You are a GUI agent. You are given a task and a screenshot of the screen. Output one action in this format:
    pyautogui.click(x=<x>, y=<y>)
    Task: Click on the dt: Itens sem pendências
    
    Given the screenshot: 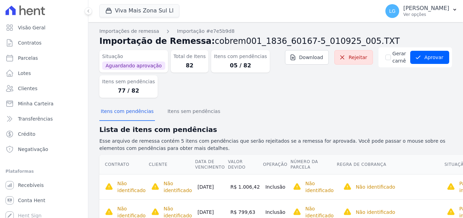 What is the action you would take?
    pyautogui.click(x=128, y=81)
    